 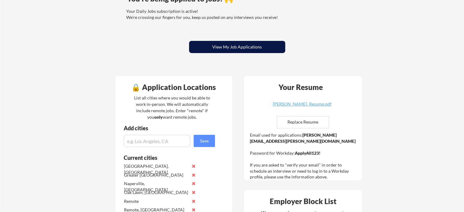 What do you see at coordinates (156, 201) in the screenshot?
I see `div: Remote` at bounding box center [156, 201].